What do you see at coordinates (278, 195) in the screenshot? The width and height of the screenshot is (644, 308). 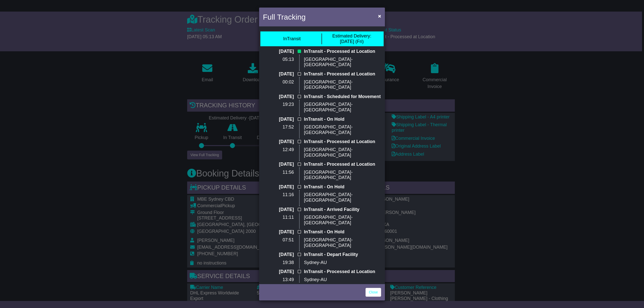 I see `p: 11:16` at bounding box center [278, 195].